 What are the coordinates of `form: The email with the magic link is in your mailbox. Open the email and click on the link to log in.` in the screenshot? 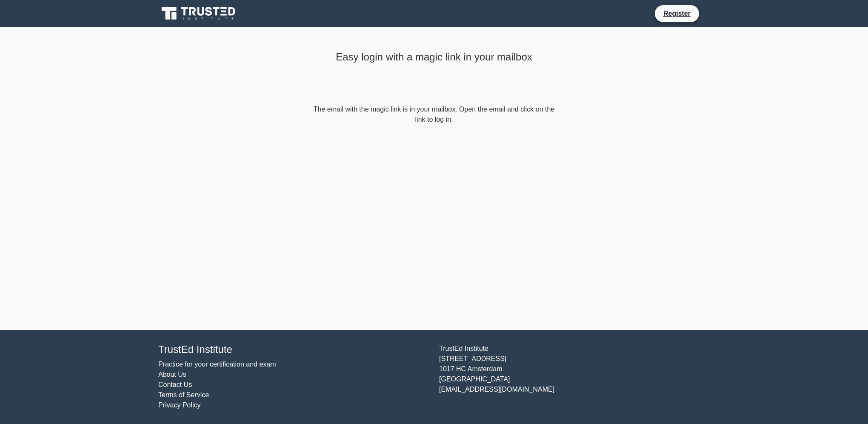 It's located at (434, 115).